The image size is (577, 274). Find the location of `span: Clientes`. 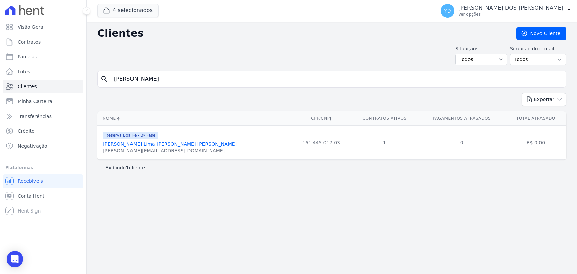

span: Clientes is located at coordinates (27, 86).